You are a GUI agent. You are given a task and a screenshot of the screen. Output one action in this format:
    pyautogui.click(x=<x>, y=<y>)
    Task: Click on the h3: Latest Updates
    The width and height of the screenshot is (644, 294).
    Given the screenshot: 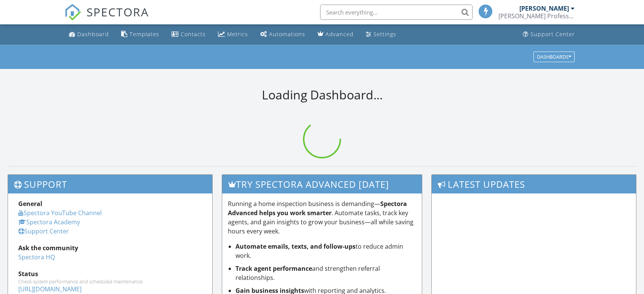 What is the action you would take?
    pyautogui.click(x=534, y=184)
    